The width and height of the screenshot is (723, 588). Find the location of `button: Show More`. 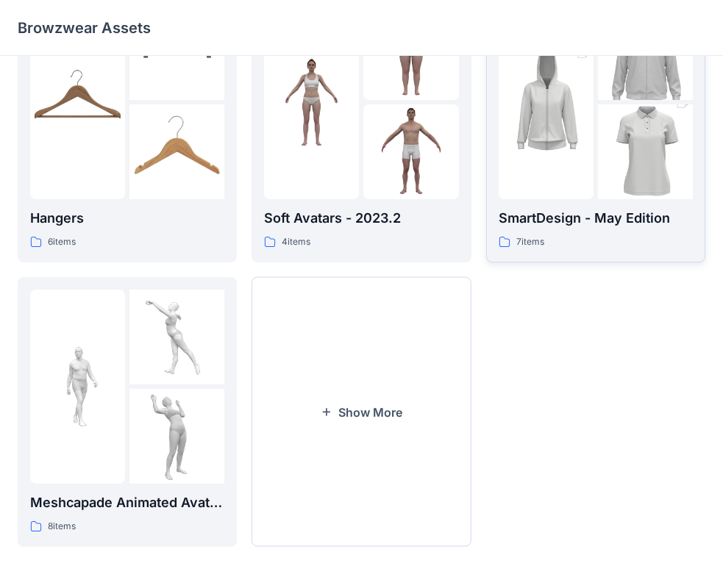

button: Show More is located at coordinates (361, 411).